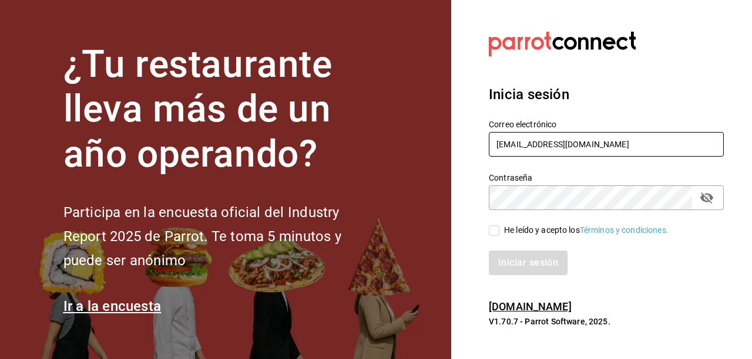 This screenshot has width=752, height=359. What do you see at coordinates (222, 110) in the screenshot?
I see `h1: ¿Tu restaurante lleva más de un año operando?` at bounding box center [222, 110].